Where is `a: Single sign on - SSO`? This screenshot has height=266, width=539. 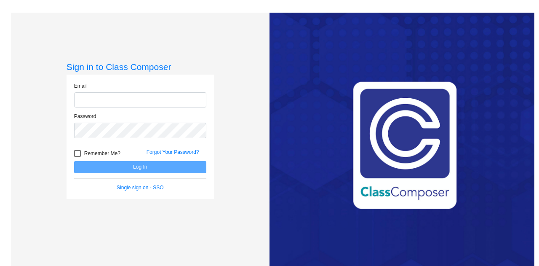
a: Single sign on - SSO is located at coordinates (140, 187).